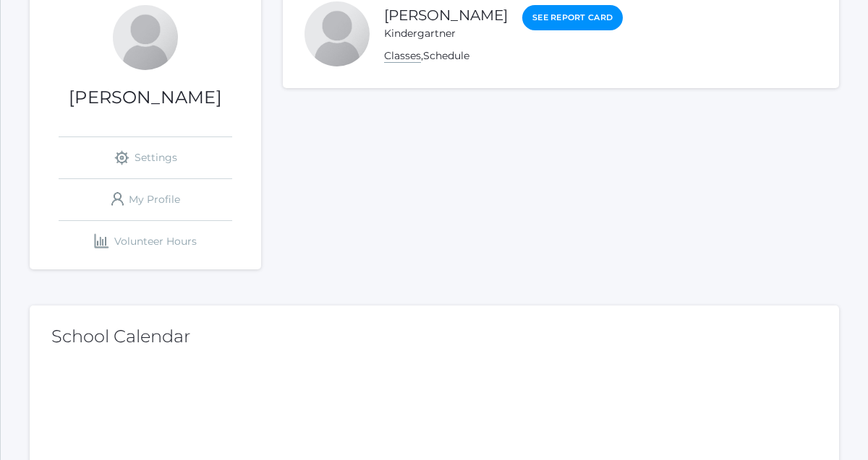  What do you see at coordinates (434, 337) in the screenshot?
I see `h2: School Calendar` at bounding box center [434, 337].